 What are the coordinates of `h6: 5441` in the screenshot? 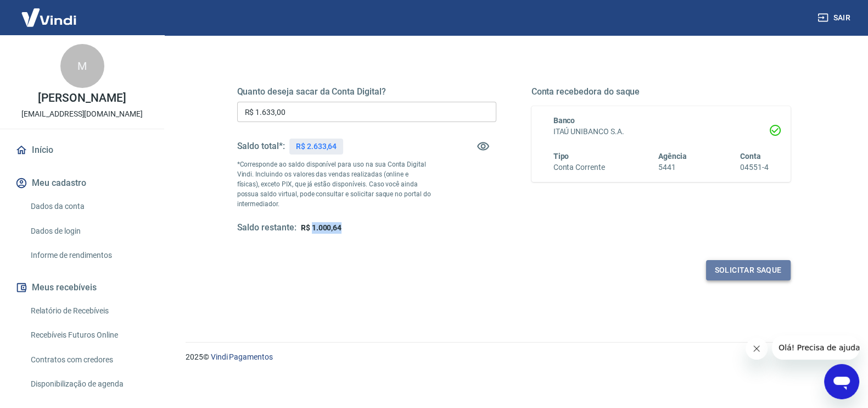 It's located at (673, 167).